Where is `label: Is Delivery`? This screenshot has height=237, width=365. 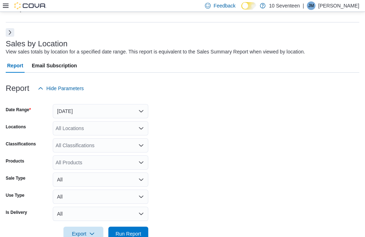
label: Is Delivery is located at coordinates (16, 212).